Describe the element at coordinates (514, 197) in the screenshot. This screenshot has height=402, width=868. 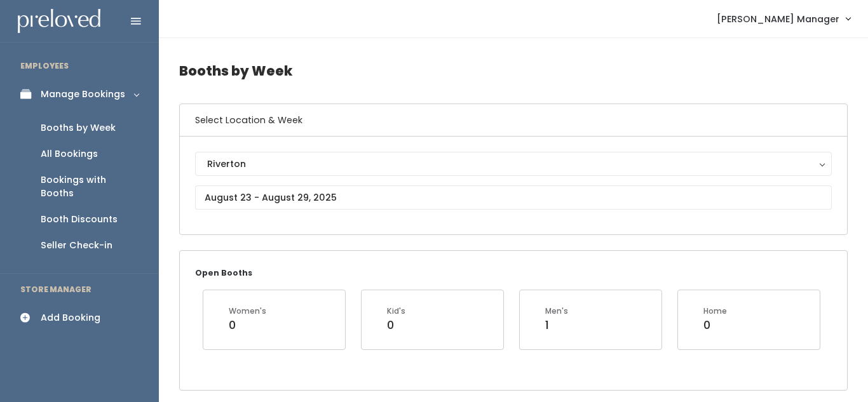
I see `input: August 23 - August 29, 2025` at that location.